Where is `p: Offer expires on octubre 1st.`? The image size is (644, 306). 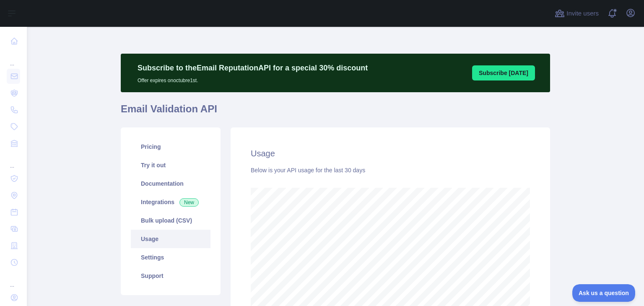
p: Offer expires on octubre 1st. is located at coordinates (253, 79).